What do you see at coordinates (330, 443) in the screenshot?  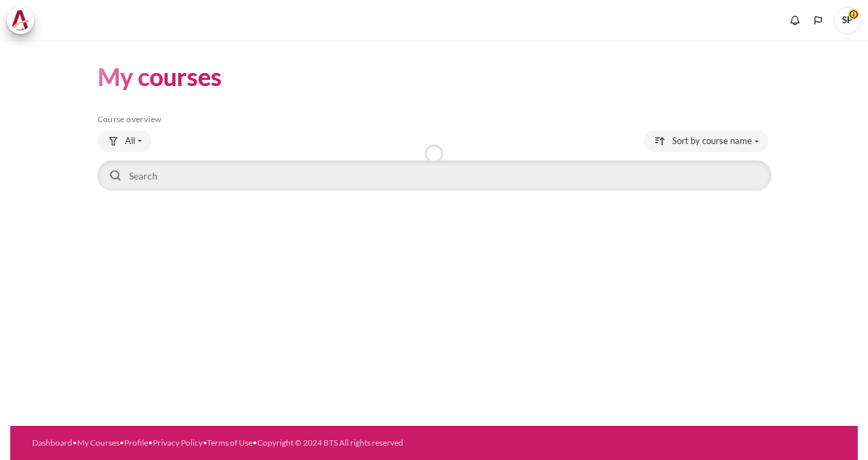 I see `a: Copyright © 2024 BTS All rights reserved` at bounding box center [330, 443].